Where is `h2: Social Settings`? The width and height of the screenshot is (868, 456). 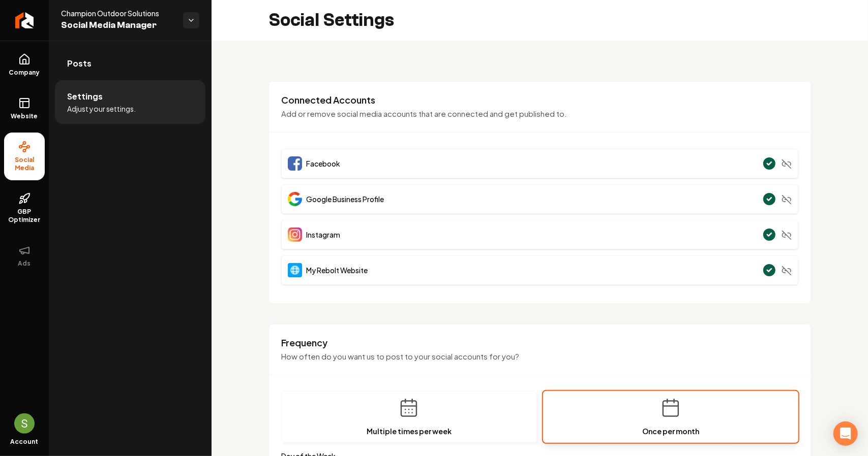 h2: Social Settings is located at coordinates (331, 20).